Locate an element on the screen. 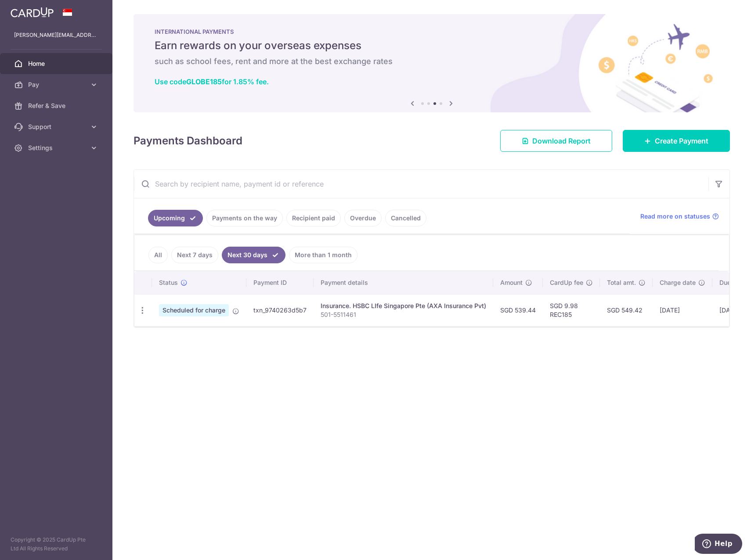 This screenshot has width=751, height=560. span: Help is located at coordinates (29, 10).